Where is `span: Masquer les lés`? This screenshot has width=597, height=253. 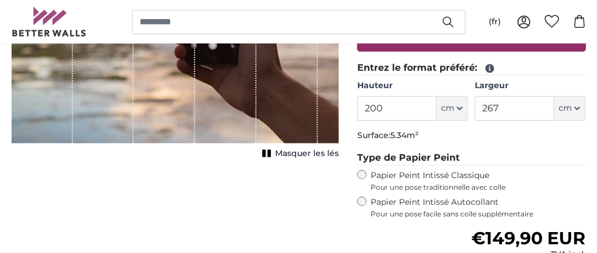
span: Masquer les lés is located at coordinates (307, 154).